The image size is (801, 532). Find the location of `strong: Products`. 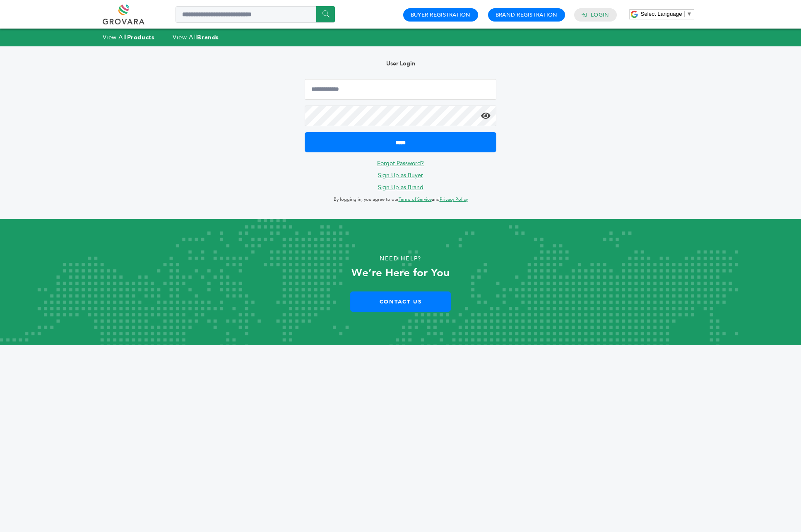

strong: Products is located at coordinates (141, 37).